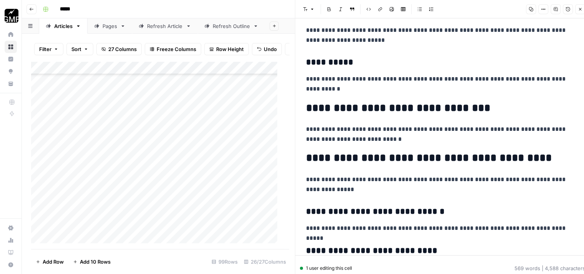  I want to click on button: Add Row, so click(50, 262).